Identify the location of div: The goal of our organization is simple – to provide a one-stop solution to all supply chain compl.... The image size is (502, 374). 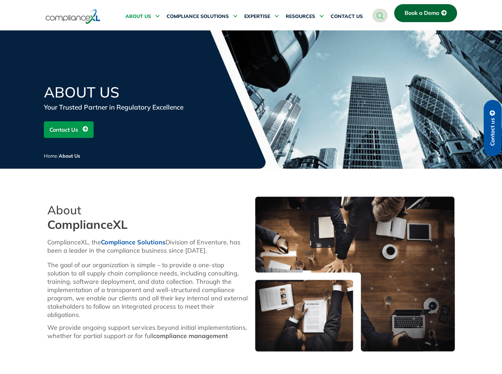
(148, 290).